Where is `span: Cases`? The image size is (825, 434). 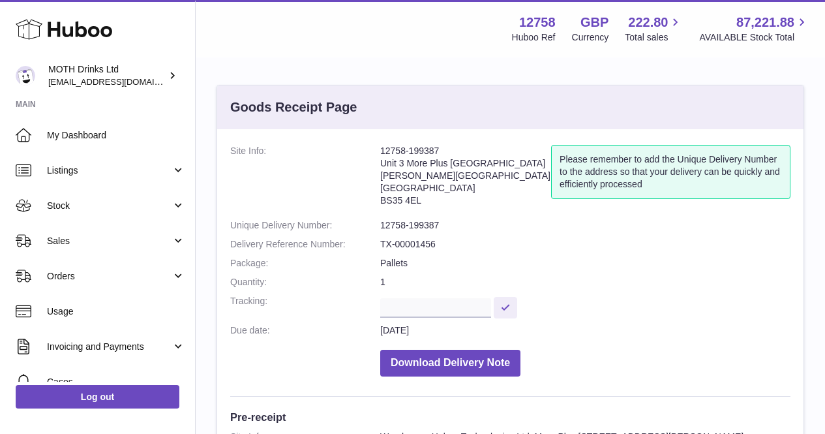 span: Cases is located at coordinates (116, 381).